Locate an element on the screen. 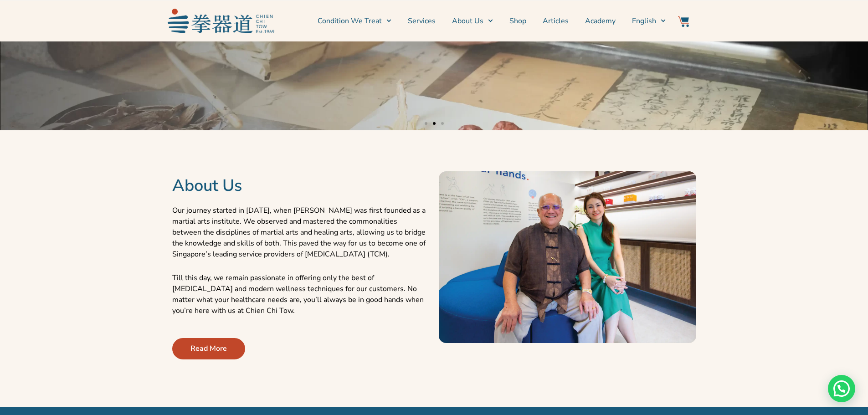 This screenshot has width=868, height=415. nav: Menu is located at coordinates (472, 21).